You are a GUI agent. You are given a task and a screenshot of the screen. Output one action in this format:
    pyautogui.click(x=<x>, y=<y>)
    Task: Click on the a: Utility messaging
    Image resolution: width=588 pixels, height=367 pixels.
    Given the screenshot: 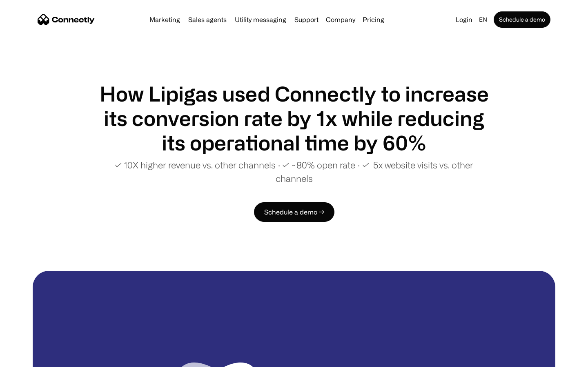 What is the action you would take?
    pyautogui.click(x=261, y=19)
    